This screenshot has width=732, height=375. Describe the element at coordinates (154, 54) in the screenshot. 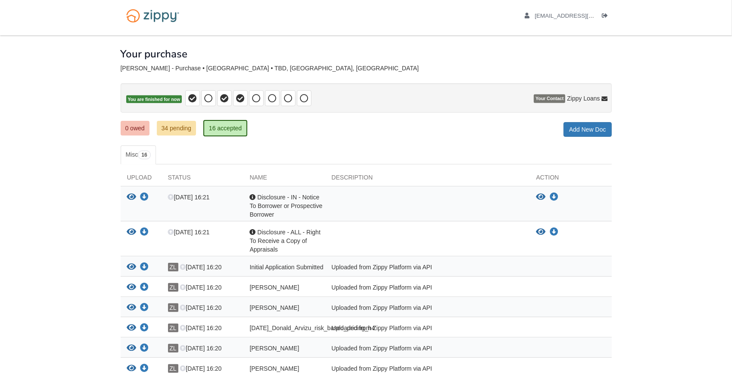

I see `h1: Your purchase` at that location.